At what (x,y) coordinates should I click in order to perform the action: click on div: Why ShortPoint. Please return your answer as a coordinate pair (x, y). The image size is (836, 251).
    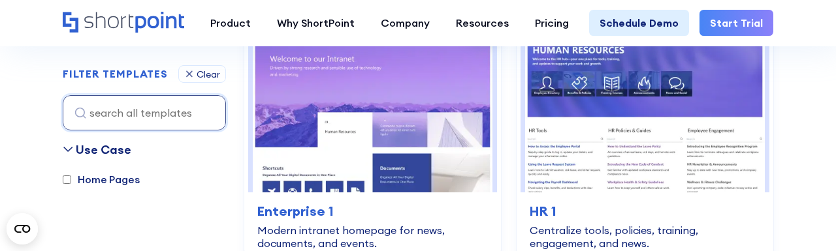
    Looking at the image, I should click on (315, 23).